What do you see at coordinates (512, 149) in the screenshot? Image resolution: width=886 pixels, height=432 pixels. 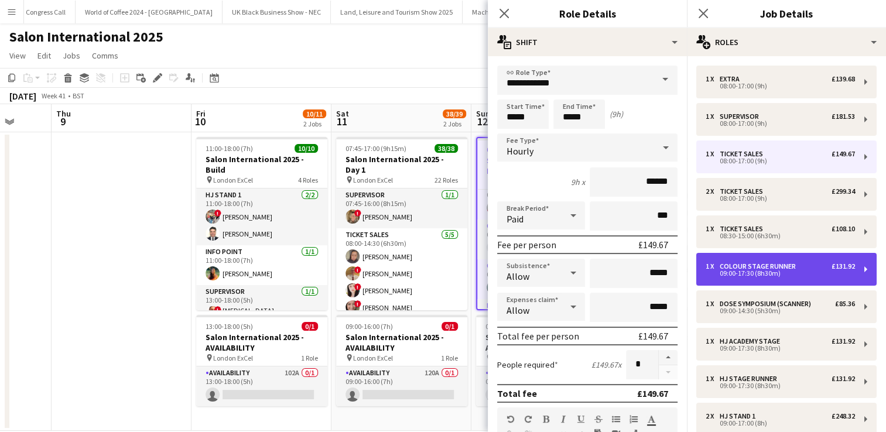 I see `span: 08:00-18:00 (10h)` at bounding box center [512, 149].